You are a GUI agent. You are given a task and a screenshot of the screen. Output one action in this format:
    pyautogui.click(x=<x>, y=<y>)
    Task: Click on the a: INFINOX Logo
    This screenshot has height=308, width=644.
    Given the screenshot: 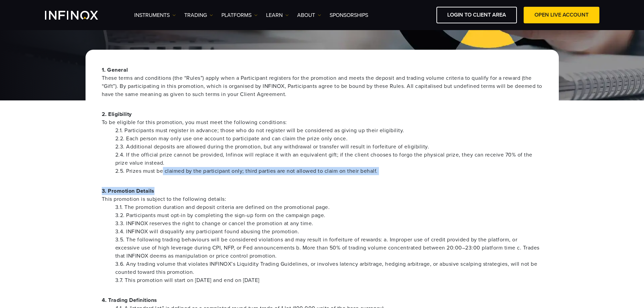 What is the action you would take?
    pyautogui.click(x=79, y=15)
    